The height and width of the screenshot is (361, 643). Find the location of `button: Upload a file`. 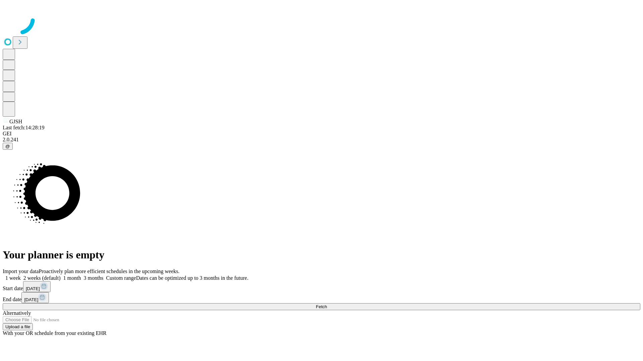

button: Upload a file is located at coordinates (18, 327).